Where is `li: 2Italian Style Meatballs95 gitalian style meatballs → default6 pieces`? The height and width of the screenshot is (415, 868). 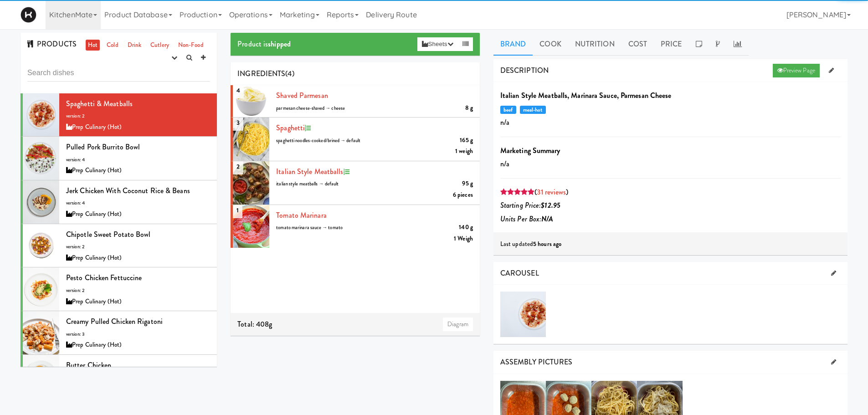 li: 2Italian Style Meatballs95 gitalian style meatballs → default6 pieces is located at coordinates (355, 183).